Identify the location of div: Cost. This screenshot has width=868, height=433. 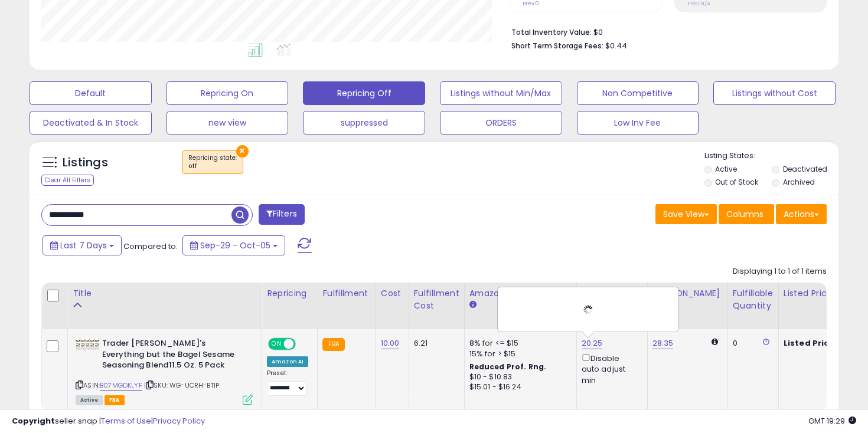
(392, 294).